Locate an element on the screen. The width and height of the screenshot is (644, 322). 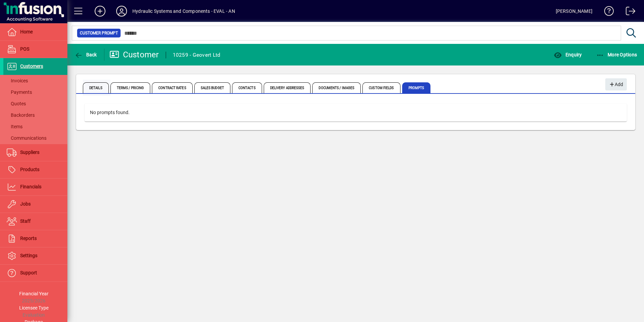
span: Financial Year is located at coordinates (34, 293).